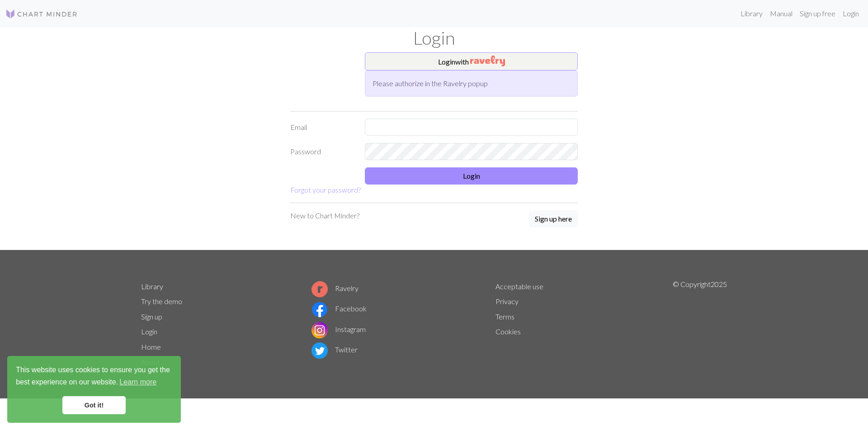 The width and height of the screenshot is (868, 430). I want to click on img: Logo, so click(42, 14).